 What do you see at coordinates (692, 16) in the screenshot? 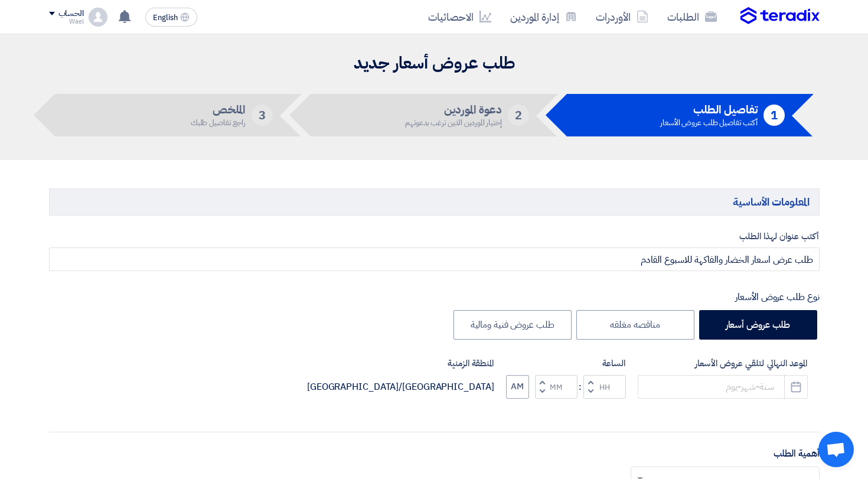
I see `a: الطلبات` at bounding box center [692, 16].